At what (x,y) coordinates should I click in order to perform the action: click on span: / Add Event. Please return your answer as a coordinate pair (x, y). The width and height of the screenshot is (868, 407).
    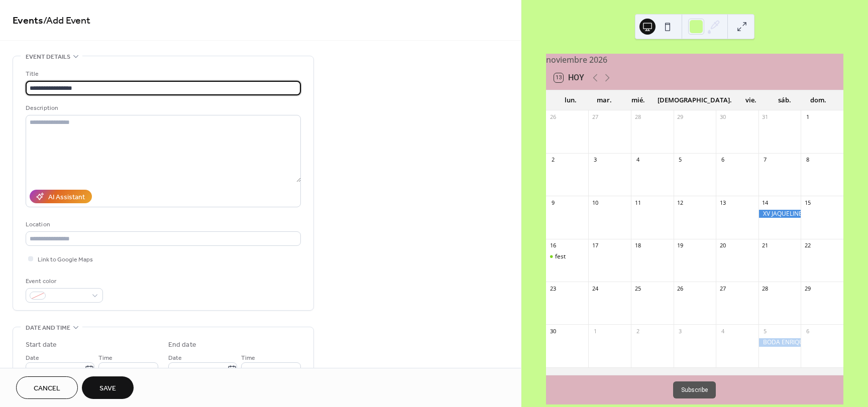
    Looking at the image, I should click on (67, 21).